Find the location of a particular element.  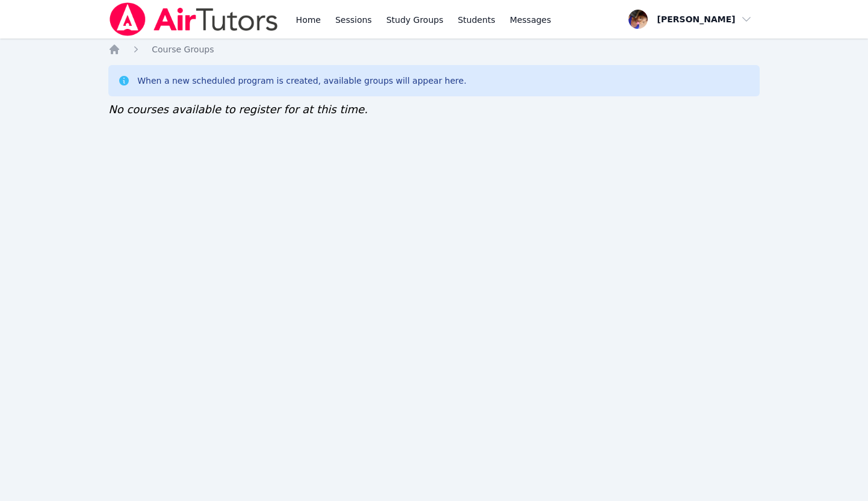

img: Air Tutors is located at coordinates (193, 19).